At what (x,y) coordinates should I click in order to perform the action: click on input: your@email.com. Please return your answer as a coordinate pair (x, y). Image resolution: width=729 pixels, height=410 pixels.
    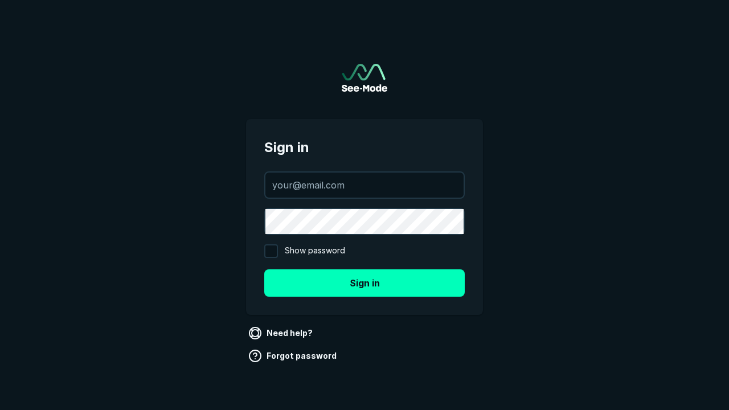
    Looking at the image, I should click on (365, 185).